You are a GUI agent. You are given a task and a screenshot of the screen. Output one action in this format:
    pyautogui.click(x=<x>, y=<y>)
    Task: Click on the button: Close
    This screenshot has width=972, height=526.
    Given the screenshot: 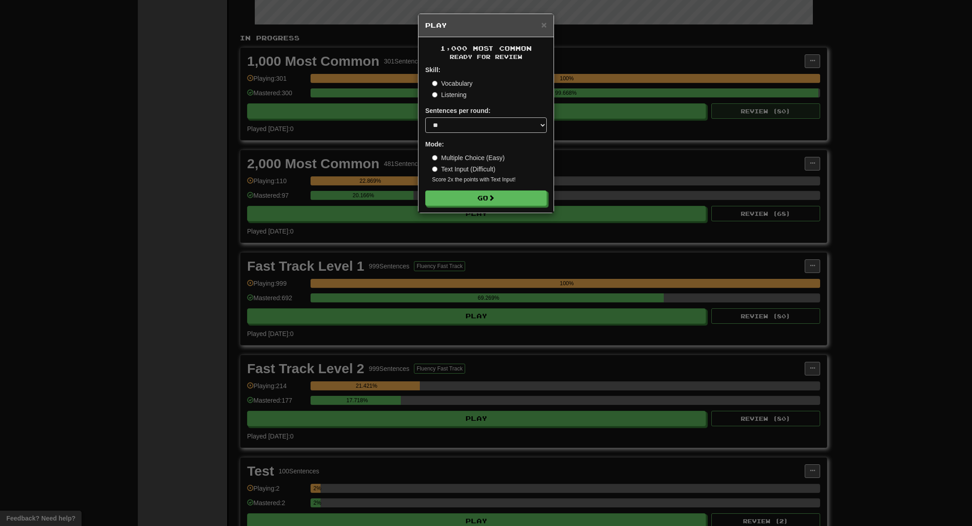 What is the action you would take?
    pyautogui.click(x=544, y=24)
    